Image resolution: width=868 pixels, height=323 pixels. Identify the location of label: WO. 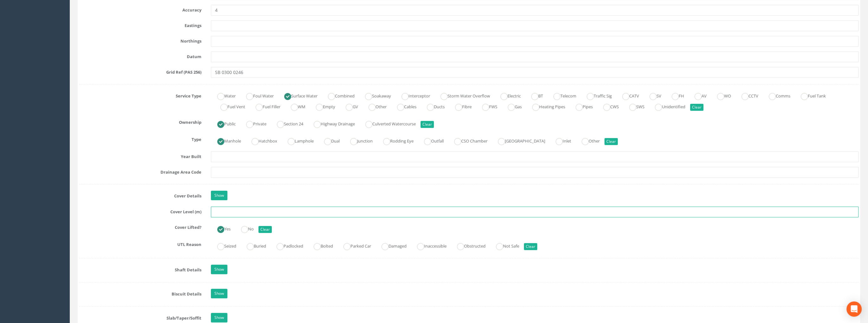
(721, 95).